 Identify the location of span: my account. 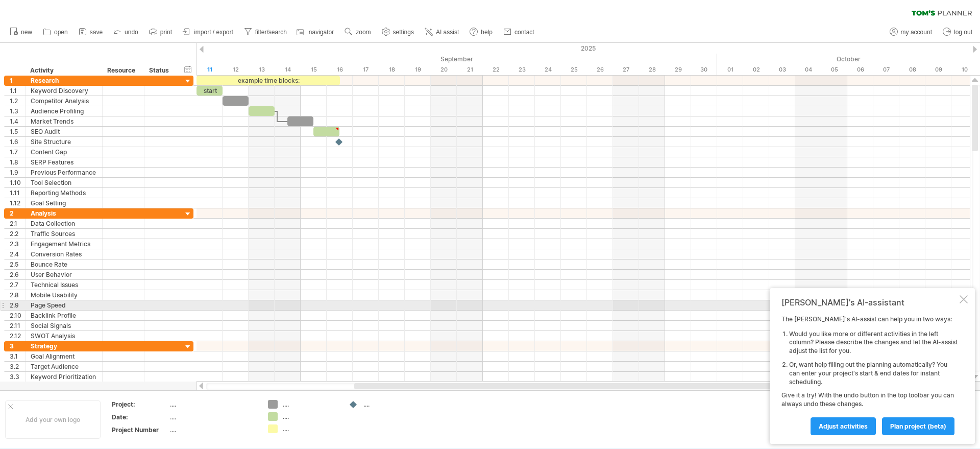
(916, 32).